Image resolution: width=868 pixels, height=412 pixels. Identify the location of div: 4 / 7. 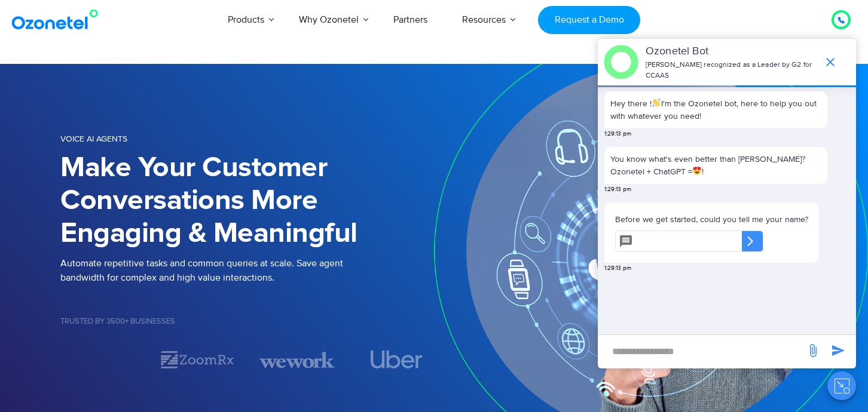
(396, 360).